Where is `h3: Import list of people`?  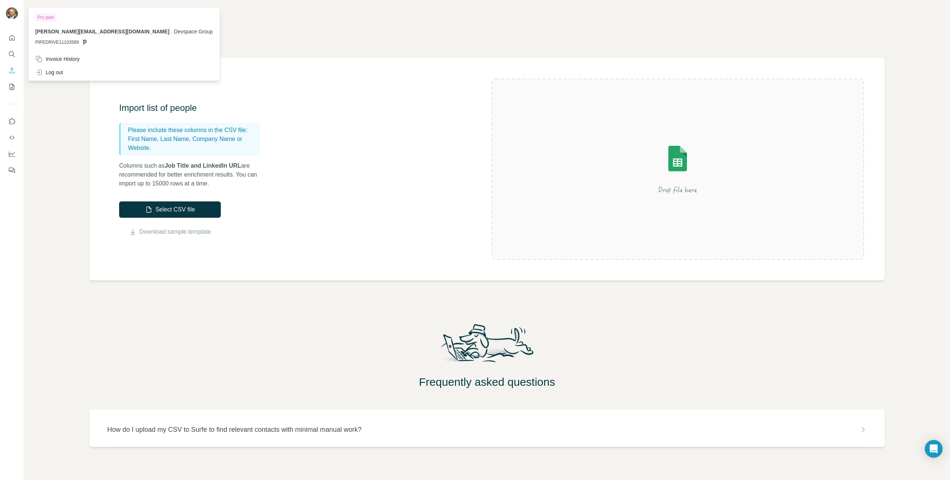
h3: Import list of people is located at coordinates (193, 108).